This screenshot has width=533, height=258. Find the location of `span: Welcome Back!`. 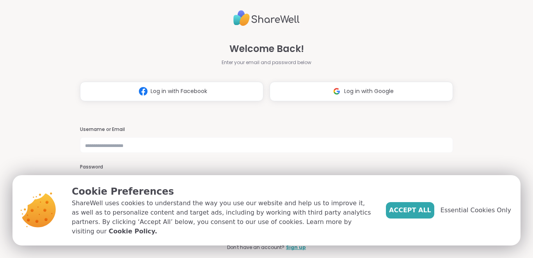

span: Welcome Back! is located at coordinates (266, 49).